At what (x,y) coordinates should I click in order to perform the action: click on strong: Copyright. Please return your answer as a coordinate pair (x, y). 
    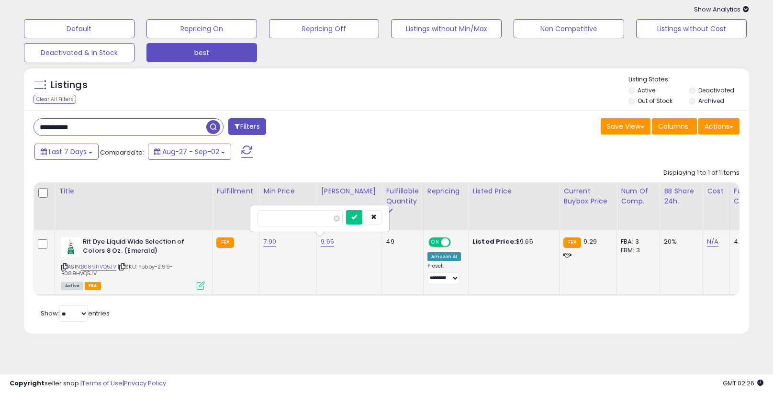
    Looking at the image, I should click on (27, 383).